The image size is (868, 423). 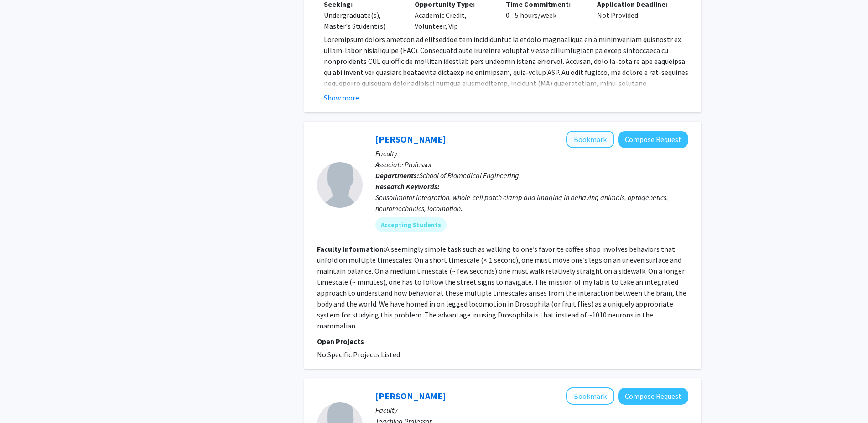 What do you see at coordinates (503, 341) in the screenshot?
I see `p: Open Projects` at bounding box center [503, 341].